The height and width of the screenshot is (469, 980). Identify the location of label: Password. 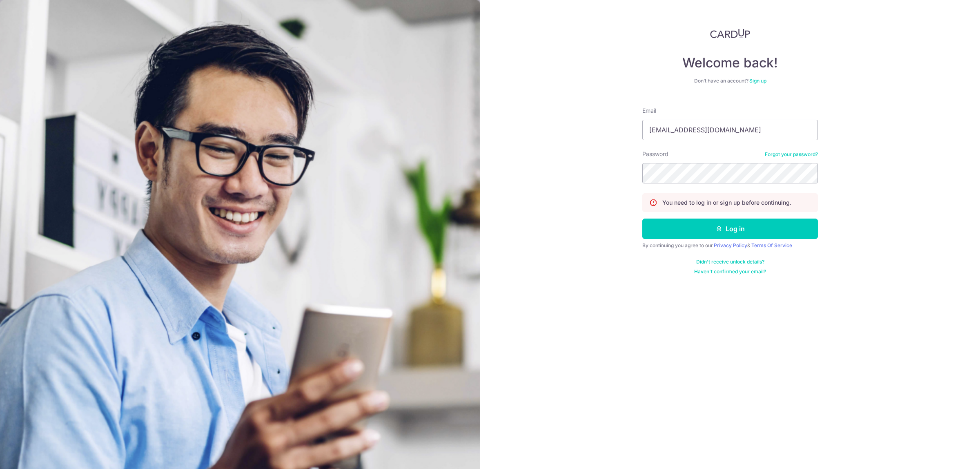
(656, 154).